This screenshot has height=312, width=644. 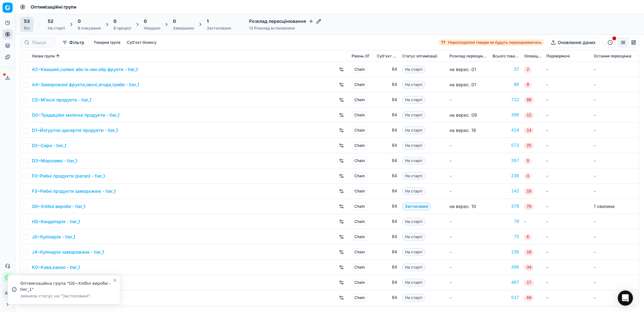 What do you see at coordinates (605, 206) in the screenshot?
I see `span: 1 хвилина` at bounding box center [605, 206].